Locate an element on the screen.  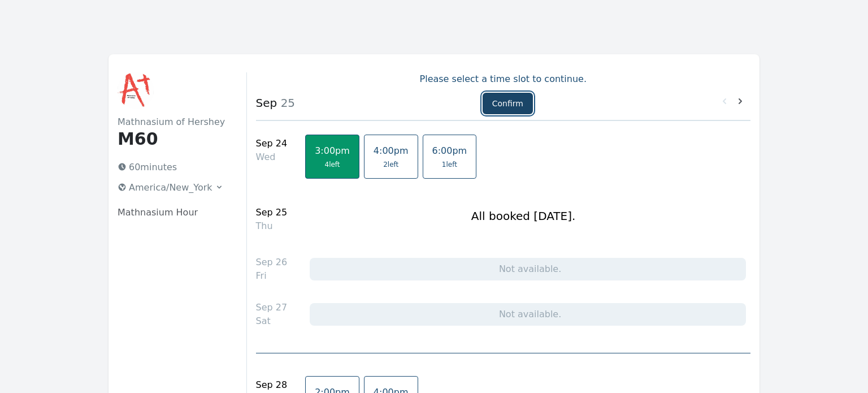
span: 4 left is located at coordinates (332, 164).